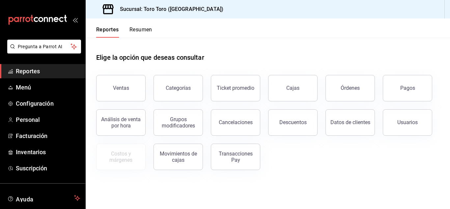 The height and width of the screenshot is (209, 450). I want to click on div: Pagos, so click(408, 88).